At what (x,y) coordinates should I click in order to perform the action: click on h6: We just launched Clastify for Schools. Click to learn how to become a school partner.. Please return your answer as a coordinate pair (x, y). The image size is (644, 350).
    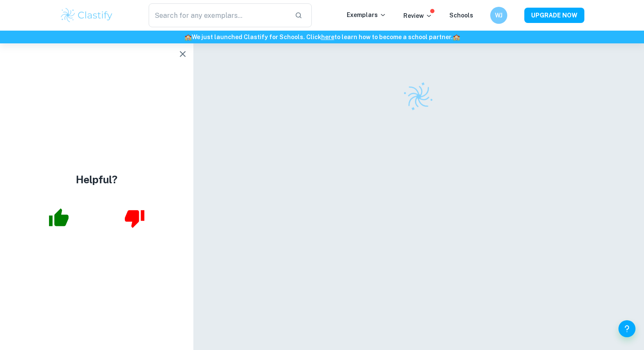
    Looking at the image, I should click on (322, 37).